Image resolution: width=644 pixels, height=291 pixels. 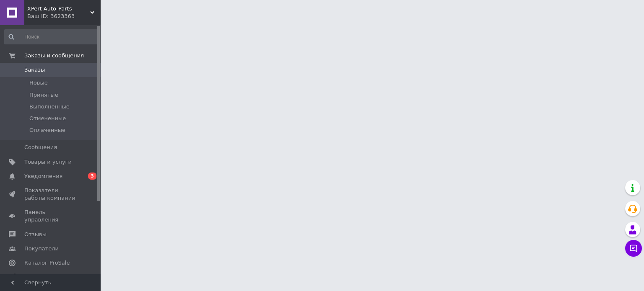 I want to click on span: Покупатели, so click(x=42, y=249).